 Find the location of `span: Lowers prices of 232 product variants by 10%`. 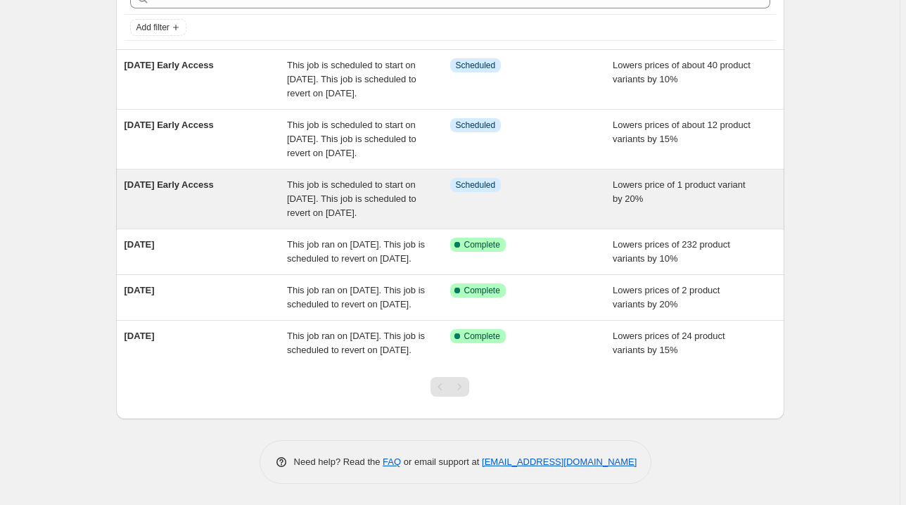

span: Lowers prices of 232 product variants by 10% is located at coordinates (671, 251).